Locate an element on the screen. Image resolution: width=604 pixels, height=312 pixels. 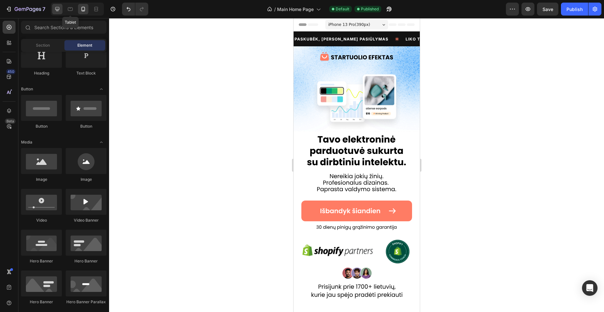
div: Undo/Redo is located at coordinates (135, 9).